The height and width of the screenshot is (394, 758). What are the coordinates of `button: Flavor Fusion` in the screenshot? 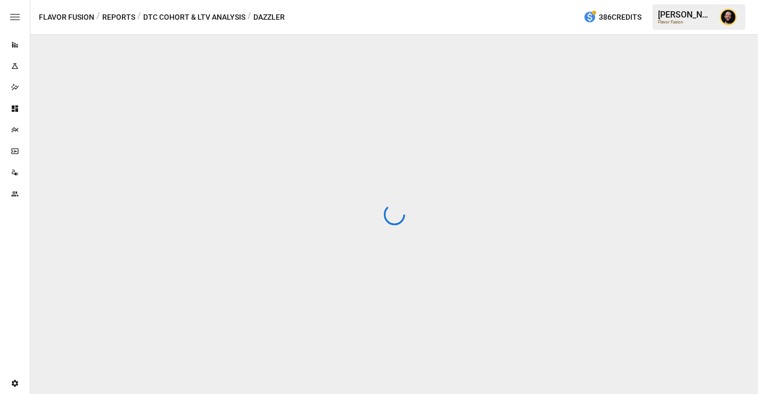 It's located at (67, 17).